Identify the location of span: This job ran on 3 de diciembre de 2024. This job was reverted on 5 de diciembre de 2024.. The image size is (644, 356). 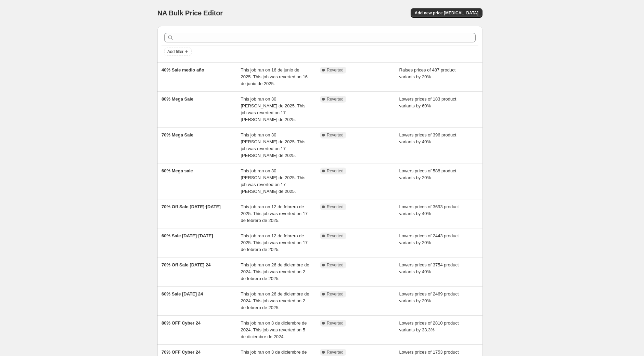
(274, 329).